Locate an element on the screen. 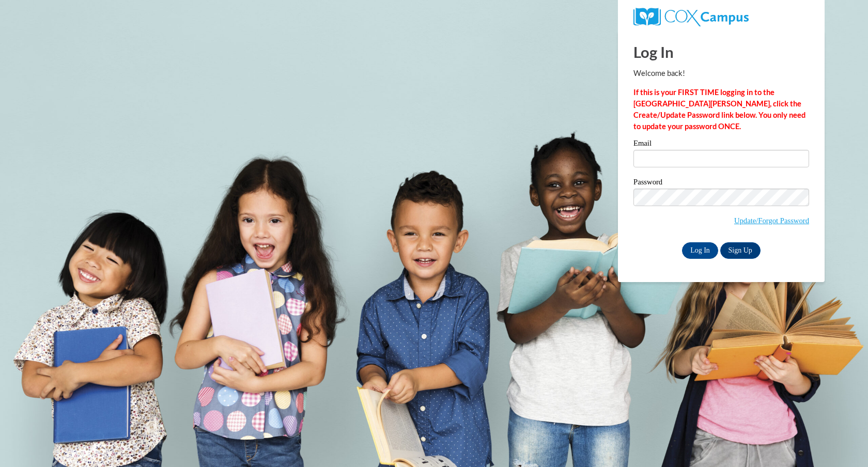 The width and height of the screenshot is (868, 467). label: Email is located at coordinates (721, 145).